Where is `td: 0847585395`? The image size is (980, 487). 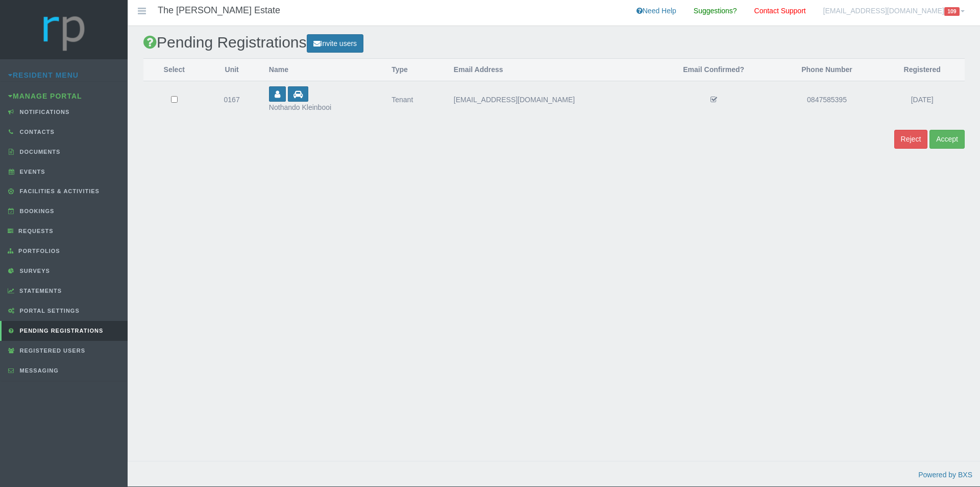 td: 0847585395 is located at coordinates (827, 100).